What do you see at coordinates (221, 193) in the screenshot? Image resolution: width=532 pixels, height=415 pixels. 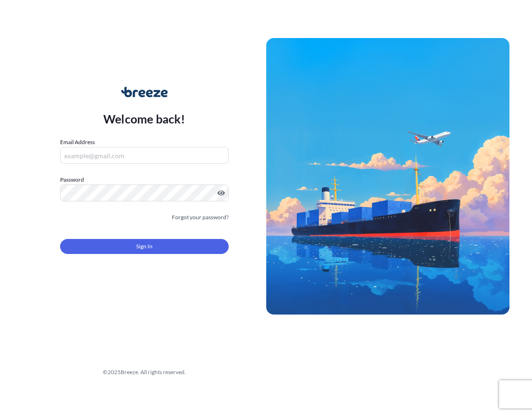 I see `button: Show password` at bounding box center [221, 193].